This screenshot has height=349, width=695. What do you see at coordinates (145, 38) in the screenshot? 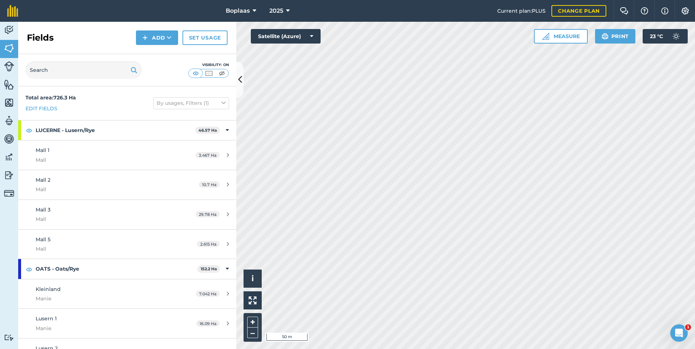
I see `img: svg+xml;base64,PHN2ZyB4bWxucz0iaHR0cDovL3d3dy53My5vcmcvMjAwMC9zdmciIHdpZHRoPSIxNCIgaGVpZ2h0PSIyNC...` at bounding box center [145, 38].